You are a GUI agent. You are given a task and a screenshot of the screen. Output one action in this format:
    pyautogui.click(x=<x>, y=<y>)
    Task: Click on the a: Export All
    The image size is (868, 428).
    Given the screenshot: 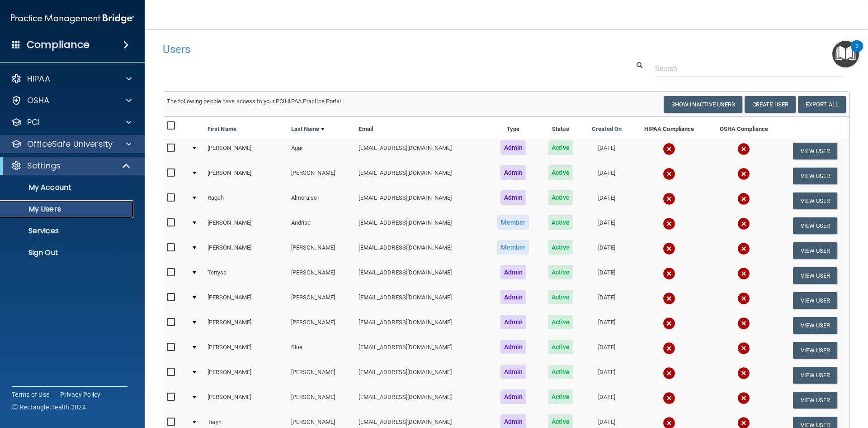 What is the action you would take?
    pyautogui.click(x=823, y=104)
    